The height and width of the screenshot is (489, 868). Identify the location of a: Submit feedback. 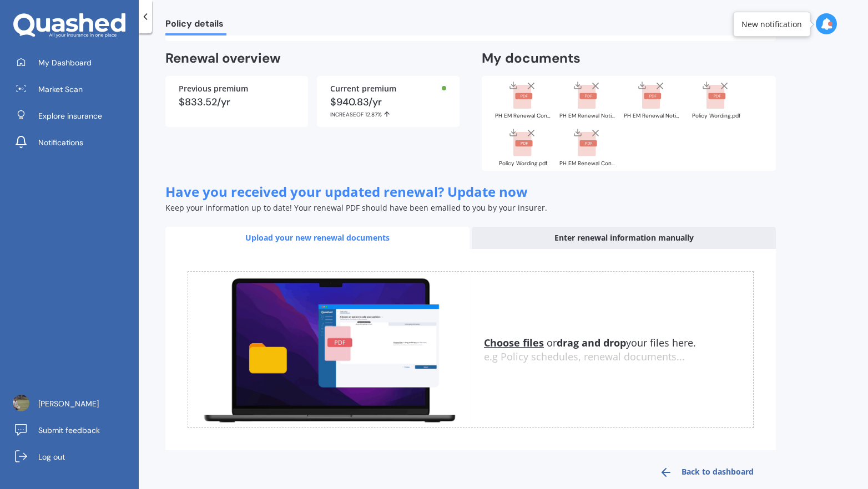
(73, 431).